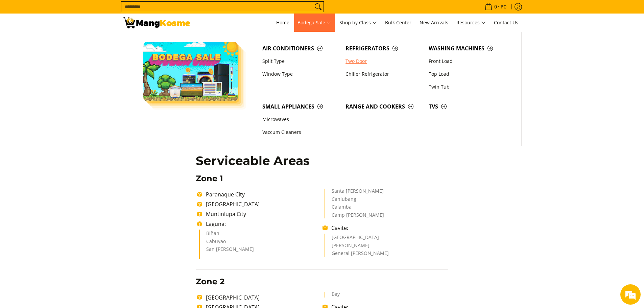 The image size is (644, 308). Describe the element at coordinates (384, 106) in the screenshot. I see `a: Range and Cookers` at that location.